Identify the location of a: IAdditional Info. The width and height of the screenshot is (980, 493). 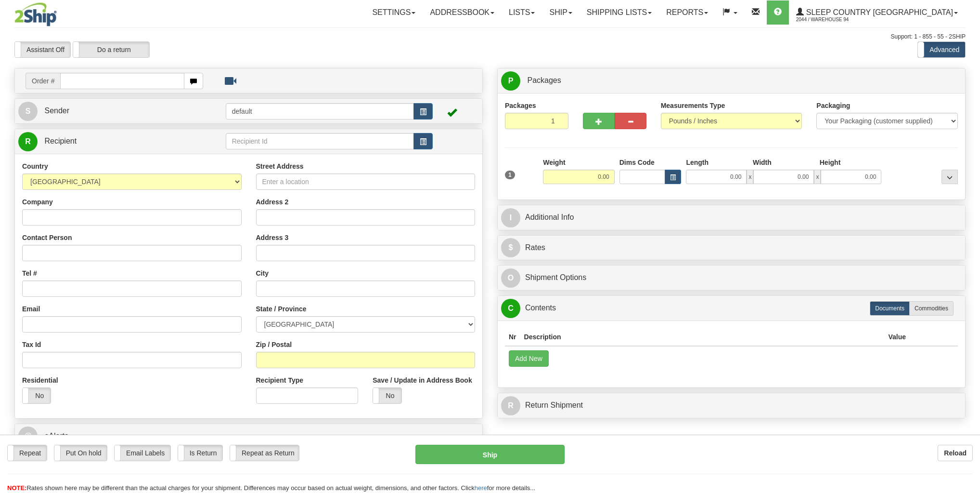
(731, 218).